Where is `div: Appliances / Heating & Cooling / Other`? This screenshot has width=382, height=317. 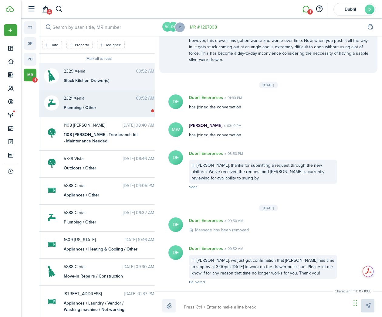
div: Appliances / Heating & Cooling / Other is located at coordinates (102, 249).